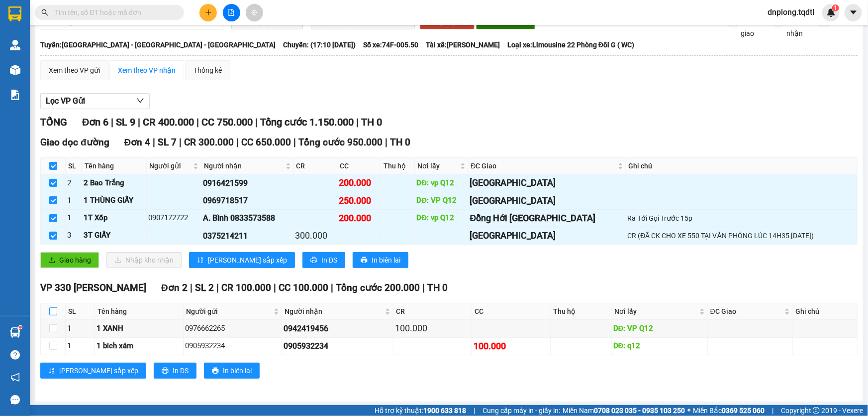  Describe the element at coordinates (114, 13) in the screenshot. I see `input: Tìm tên, số ĐT hoặc mã đơn` at that location.